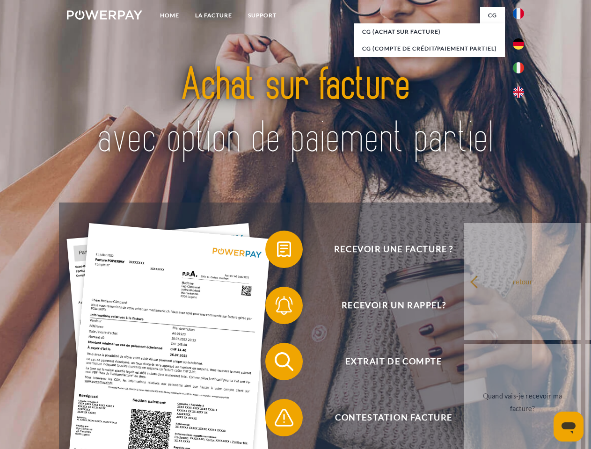  Describe the element at coordinates (284, 362) in the screenshot. I see `img: qb_search.svg` at that location.